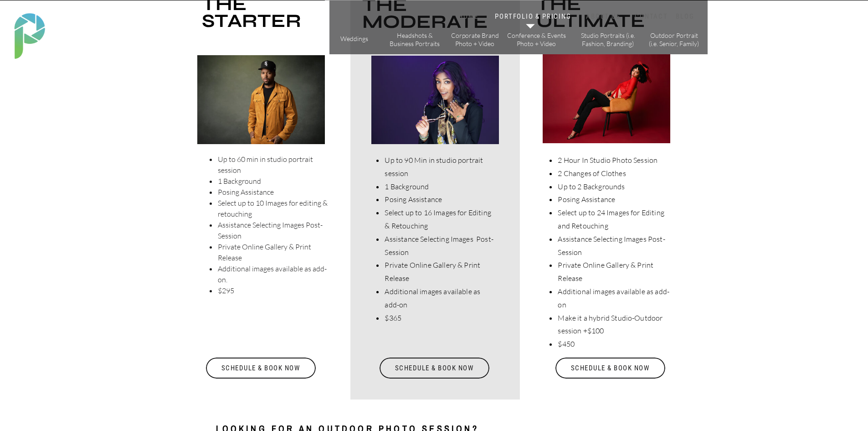 The width and height of the screenshot is (868, 431). Describe the element at coordinates (533, 16) in the screenshot. I see `nav: PORTFOLIO & PRICING` at that location.